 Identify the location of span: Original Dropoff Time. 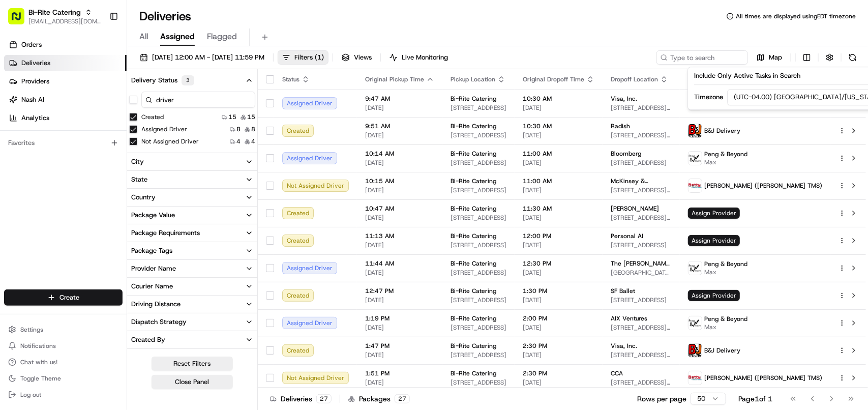
(553, 80).